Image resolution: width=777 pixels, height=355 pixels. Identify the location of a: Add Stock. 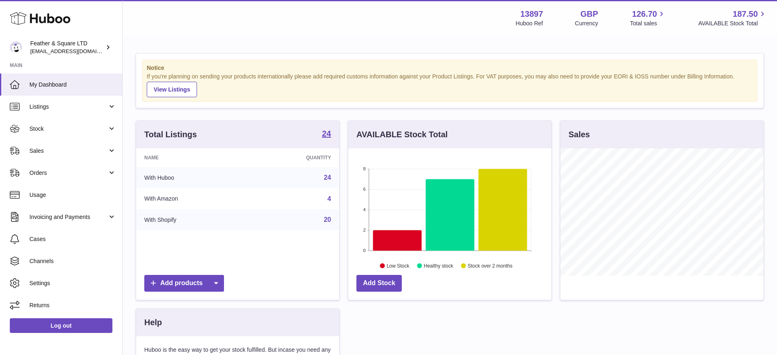
(379, 283).